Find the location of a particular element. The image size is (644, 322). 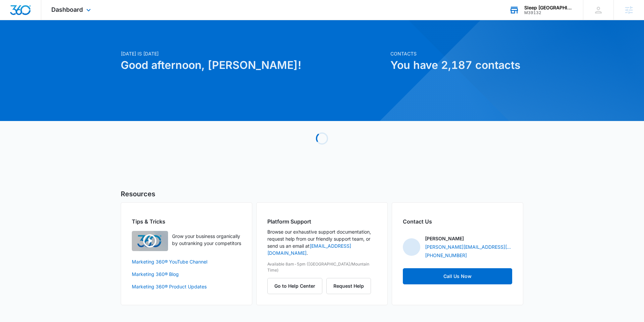

a: Marketing 360® YouTube Channel is located at coordinates (187, 261).